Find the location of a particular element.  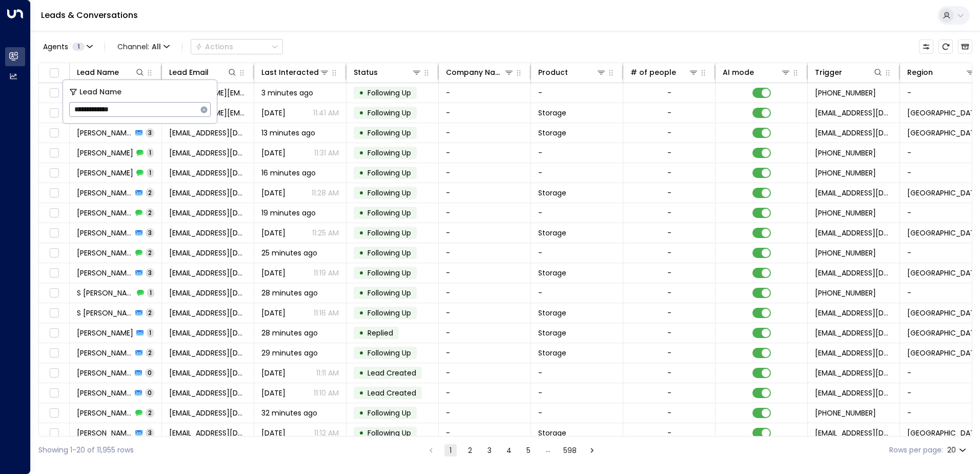

span: 16 minutes ago is located at coordinates (289, 173).